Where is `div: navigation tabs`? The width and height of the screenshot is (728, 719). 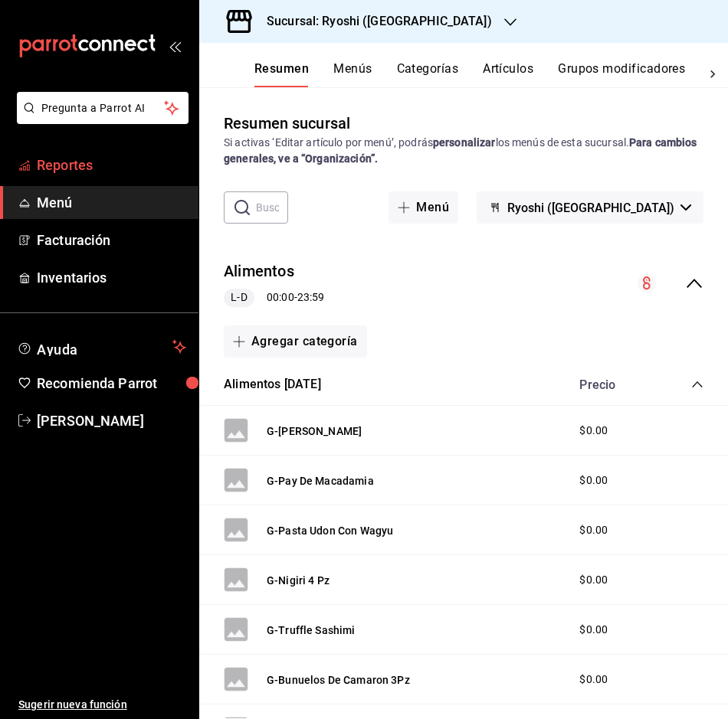
div: navigation tabs is located at coordinates (476, 74).